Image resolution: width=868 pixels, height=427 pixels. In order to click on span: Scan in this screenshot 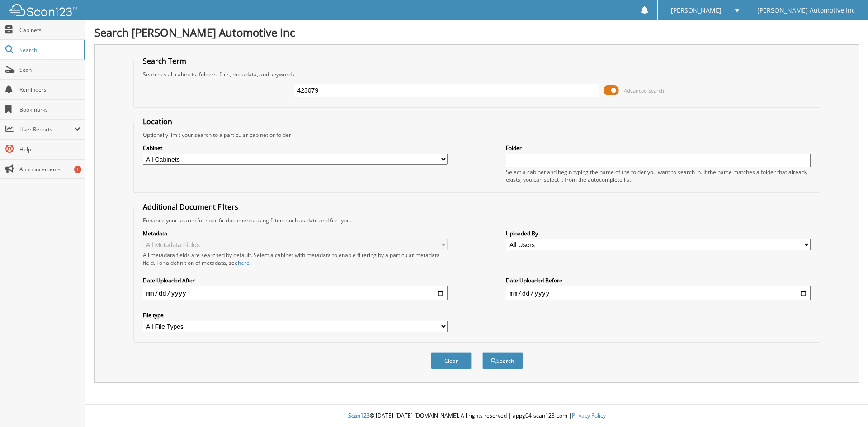, I will do `click(50, 69)`.